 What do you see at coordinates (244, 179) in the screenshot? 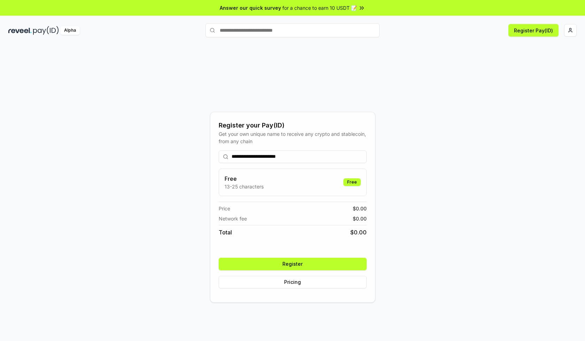
I see `h3: Free` at bounding box center [244, 179].